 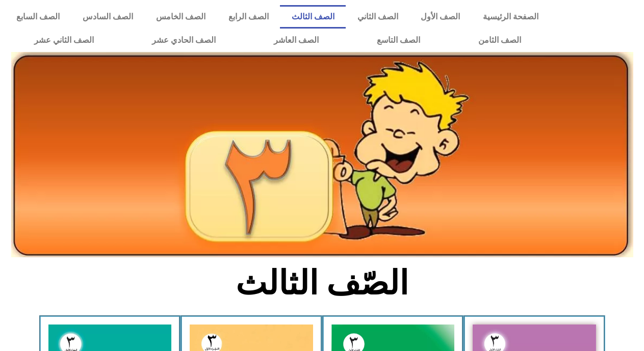 I want to click on a: الصف السادس, so click(x=108, y=17).